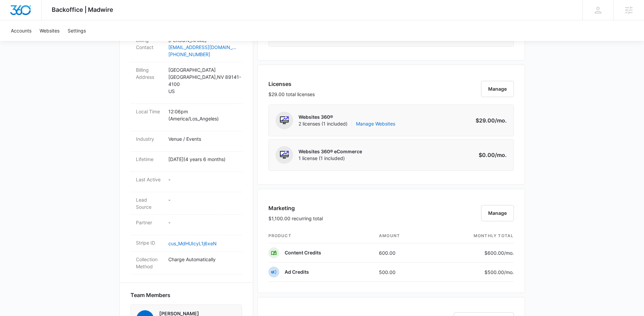 The height and width of the screenshot is (316, 644). I want to click on span: 1 license (1 included), so click(331, 158).